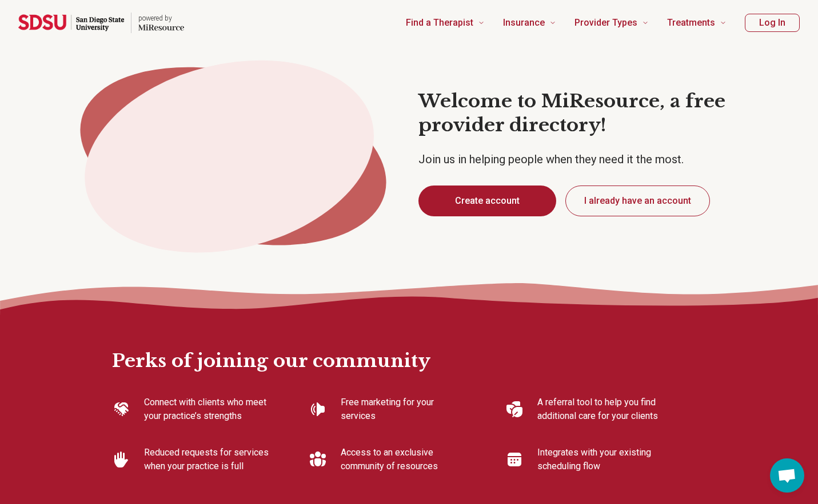  What do you see at coordinates (601, 460) in the screenshot?
I see `p: Integrates with your existing scheduling flow` at bounding box center [601, 460].